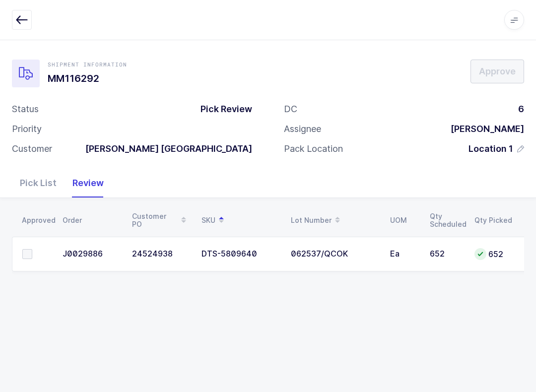 This screenshot has height=392, width=536. What do you see at coordinates (240, 254) in the screenshot?
I see `div: DTS-5809640` at bounding box center [240, 254].